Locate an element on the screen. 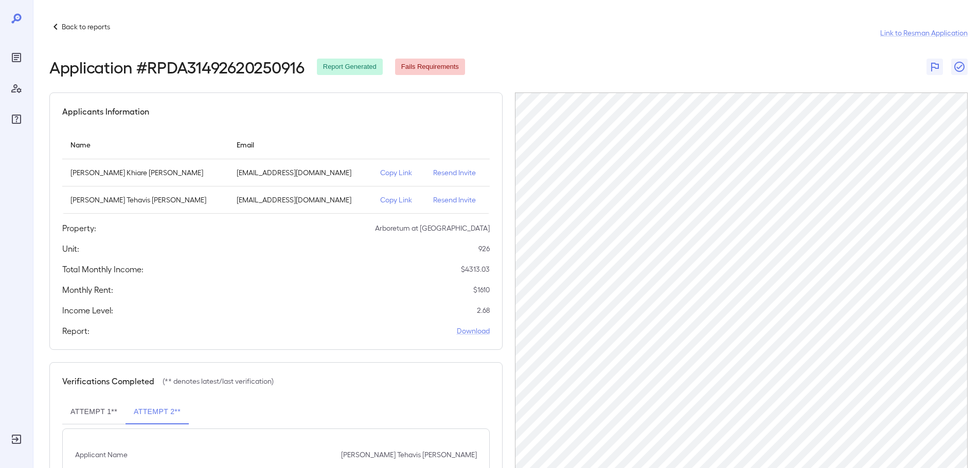 This screenshot has width=980, height=468. h5: Applicants Information is located at coordinates (106, 112).